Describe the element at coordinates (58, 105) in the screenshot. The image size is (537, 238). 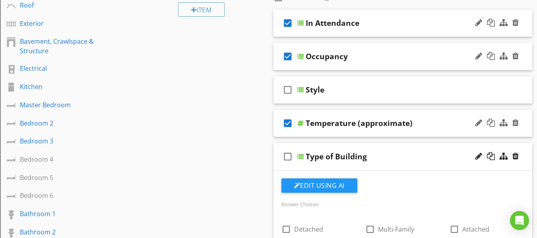
I see `div: Master Bedroom` at that location.